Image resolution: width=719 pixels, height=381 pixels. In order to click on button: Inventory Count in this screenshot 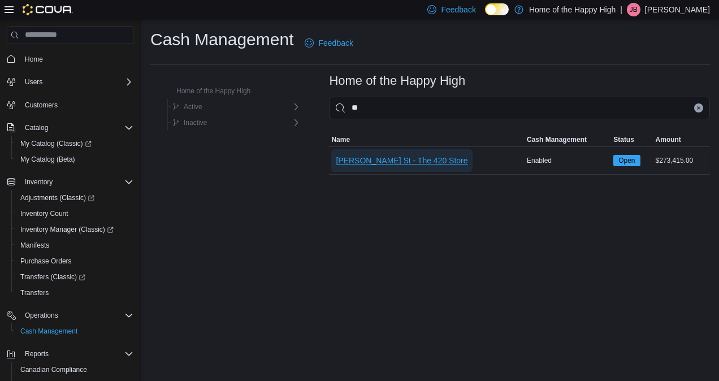, I will do `click(75, 214)`.